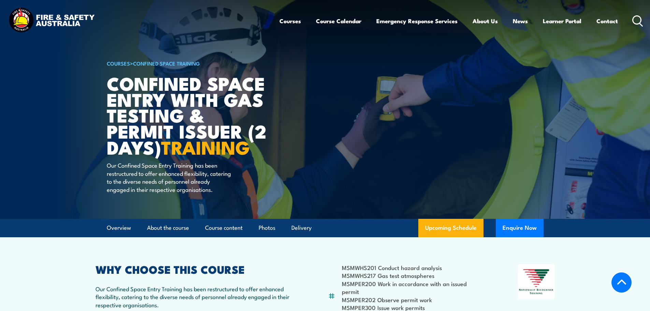  I want to click on a: News, so click(520, 21).